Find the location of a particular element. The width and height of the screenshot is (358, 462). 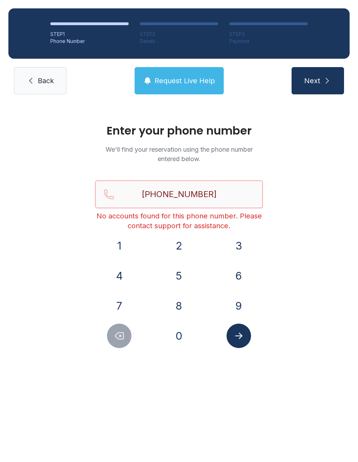

div: STEP 3 is located at coordinates (268, 34).